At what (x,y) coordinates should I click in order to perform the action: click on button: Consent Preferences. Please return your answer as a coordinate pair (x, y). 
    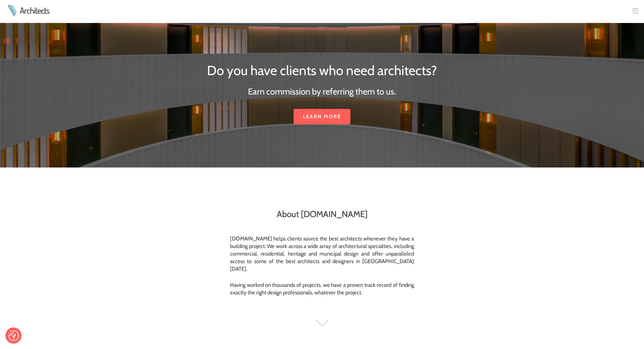
    Looking at the image, I should click on (14, 336).